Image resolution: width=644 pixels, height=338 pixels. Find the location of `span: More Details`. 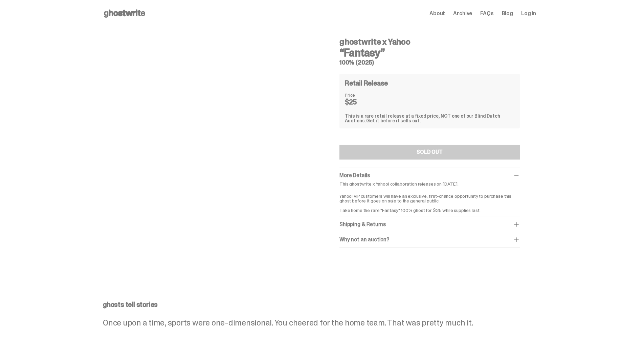

span: More Details is located at coordinates (355, 175).